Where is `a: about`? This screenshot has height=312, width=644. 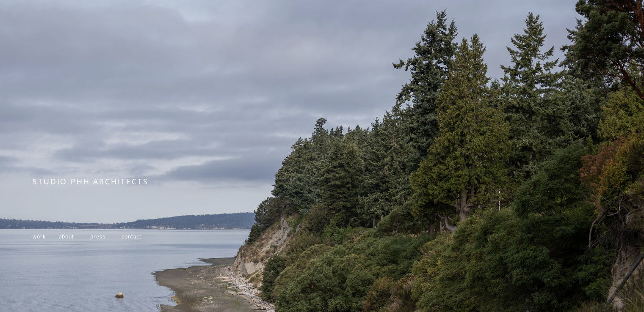
a: about is located at coordinates (66, 236).